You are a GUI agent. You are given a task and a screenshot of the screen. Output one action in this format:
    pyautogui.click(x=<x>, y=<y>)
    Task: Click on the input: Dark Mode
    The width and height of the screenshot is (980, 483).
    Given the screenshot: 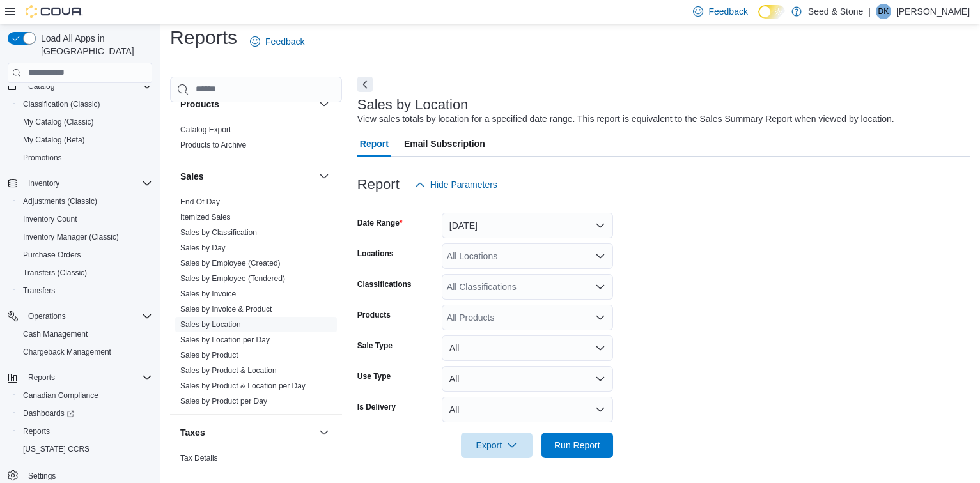 What is the action you would take?
    pyautogui.click(x=772, y=11)
    